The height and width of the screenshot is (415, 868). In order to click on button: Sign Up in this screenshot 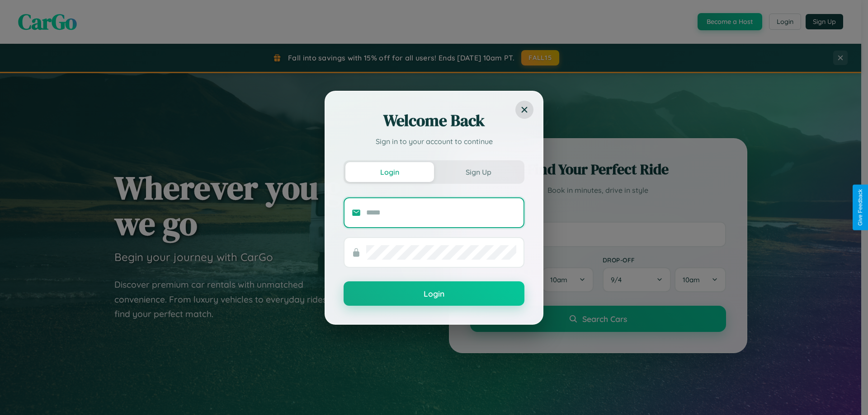, I will do `click(478, 172)`.